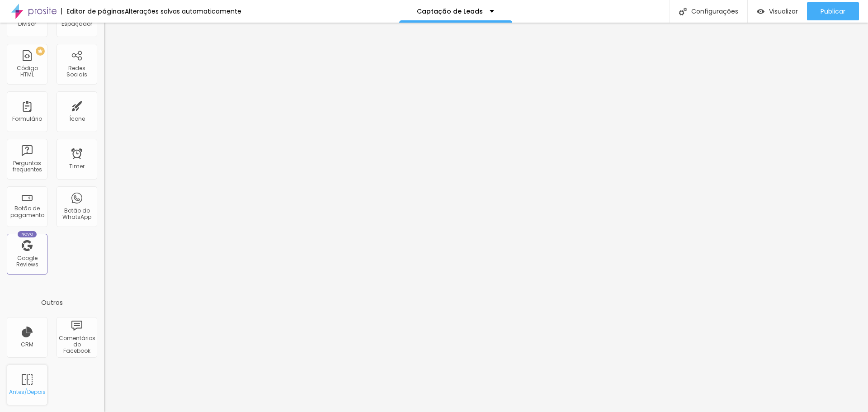 The height and width of the screenshot is (412, 868). What do you see at coordinates (761, 11) in the screenshot?
I see `img: view-1.svg` at bounding box center [761, 11].